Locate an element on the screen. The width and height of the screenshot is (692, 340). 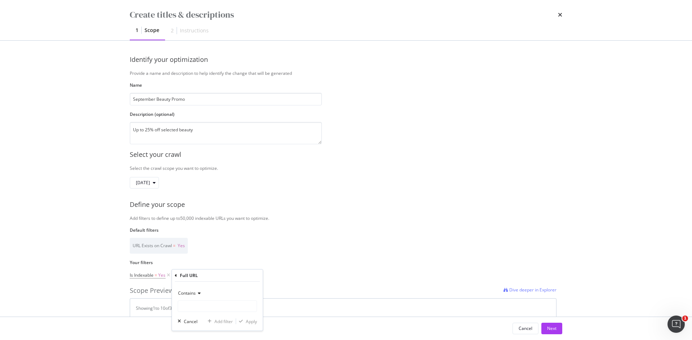
span: Contains is located at coordinates (187, 293).